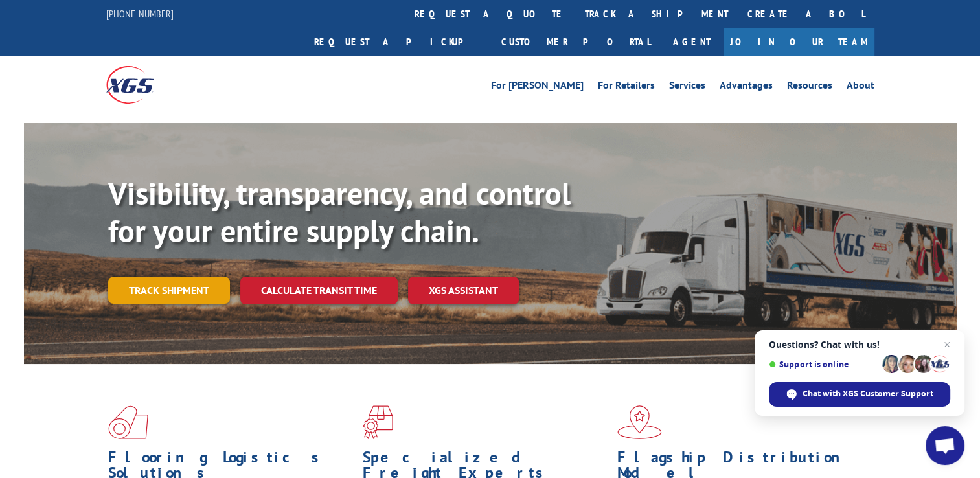  I want to click on span: Close chat, so click(947, 345).